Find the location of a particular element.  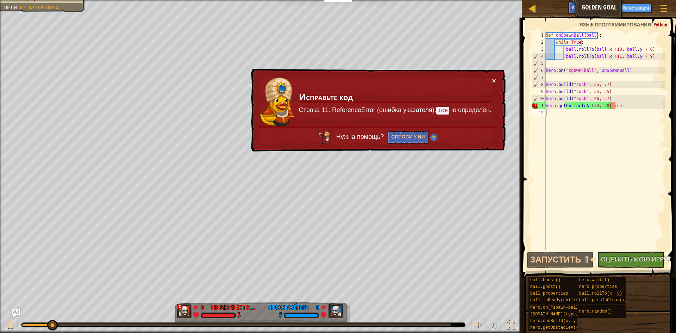

span: Ask AI is located at coordinates (578, 7).